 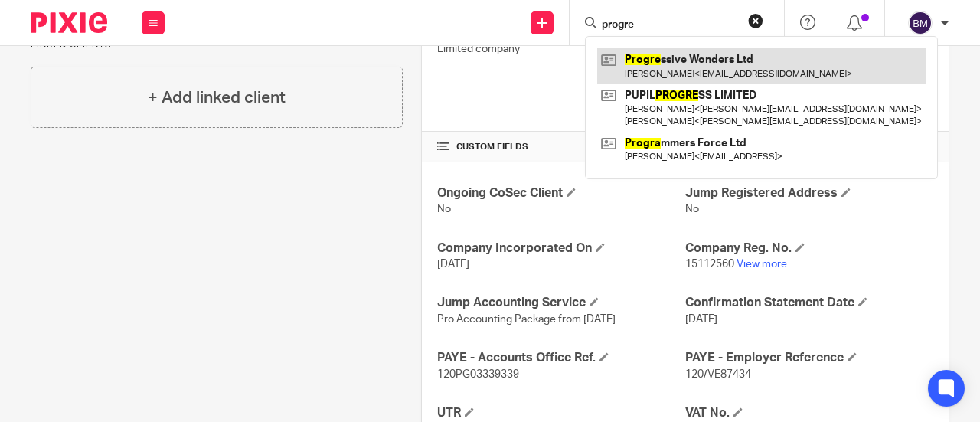 What do you see at coordinates (921, 23) in the screenshot?
I see `img: svg%3E` at bounding box center [921, 23].